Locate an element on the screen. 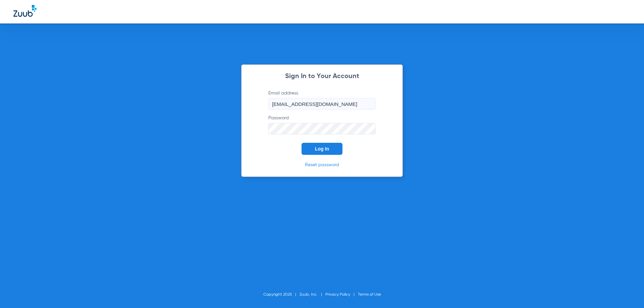 The height and width of the screenshot is (308, 644). span: Log In is located at coordinates (322, 149).